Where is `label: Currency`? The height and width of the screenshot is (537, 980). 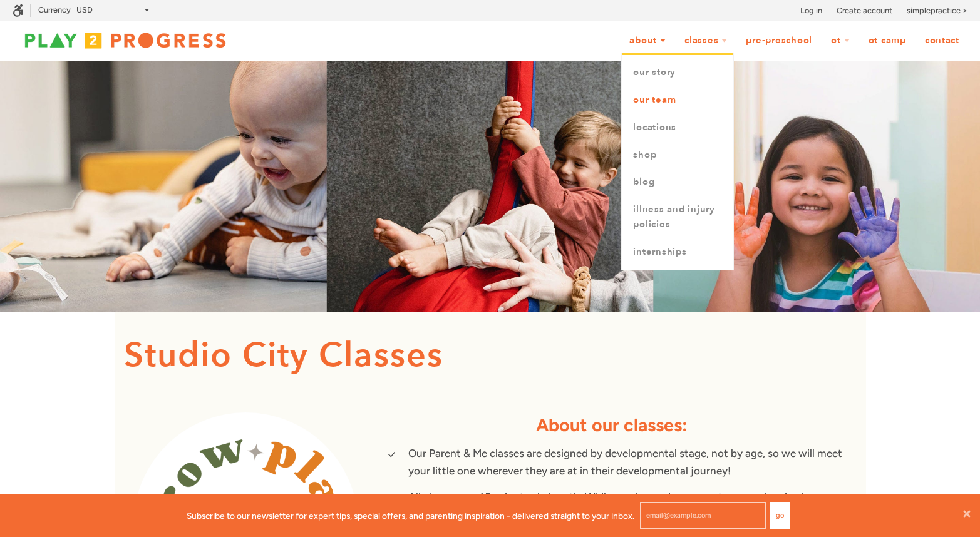 label: Currency is located at coordinates (54, 9).